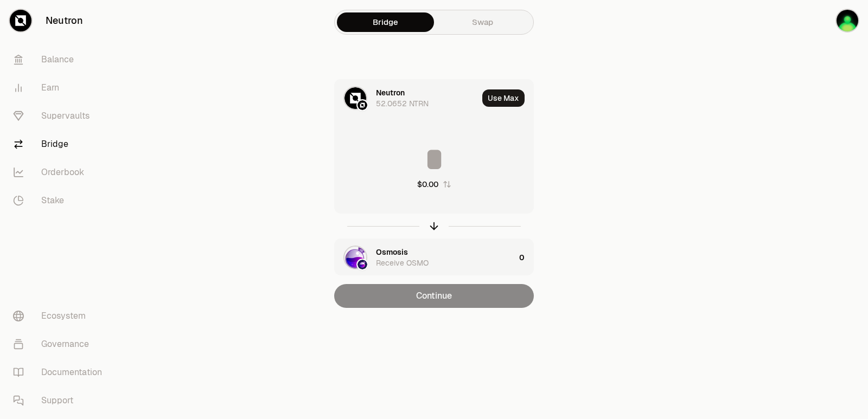 This screenshot has height=419, width=868. Describe the element at coordinates (407, 98) in the screenshot. I see `div: NTRN LogoNeutron LogoNeutron52.0652 NTRN` at that location.